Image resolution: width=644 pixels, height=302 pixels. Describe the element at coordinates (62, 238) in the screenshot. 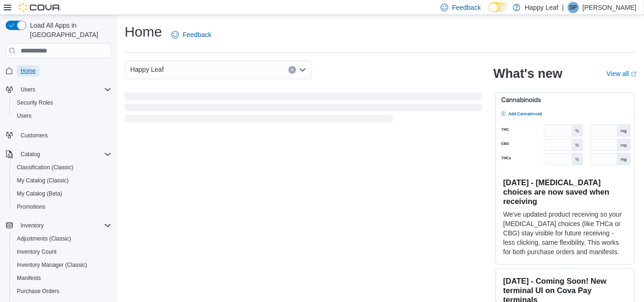

I see `button: Adjustments (Classic)` at that location.